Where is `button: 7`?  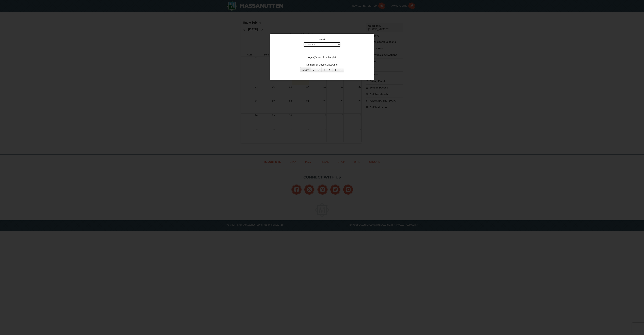
button: 7 is located at coordinates (341, 70).